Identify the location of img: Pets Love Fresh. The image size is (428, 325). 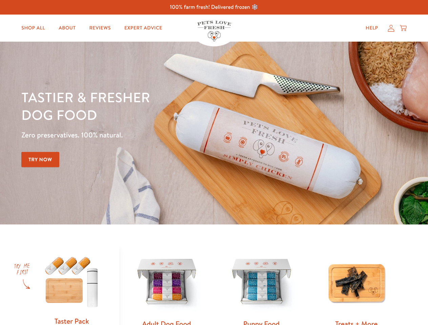
(214, 31).